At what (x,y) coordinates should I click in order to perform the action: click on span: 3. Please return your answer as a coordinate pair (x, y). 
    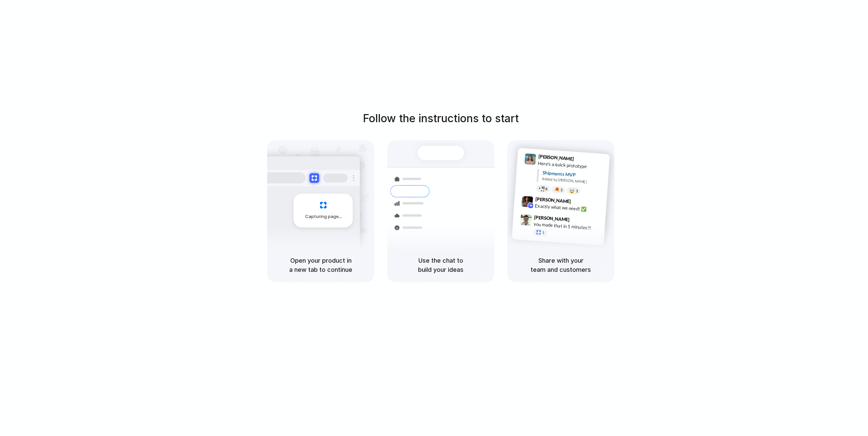
    Looking at the image, I should click on (577, 190).